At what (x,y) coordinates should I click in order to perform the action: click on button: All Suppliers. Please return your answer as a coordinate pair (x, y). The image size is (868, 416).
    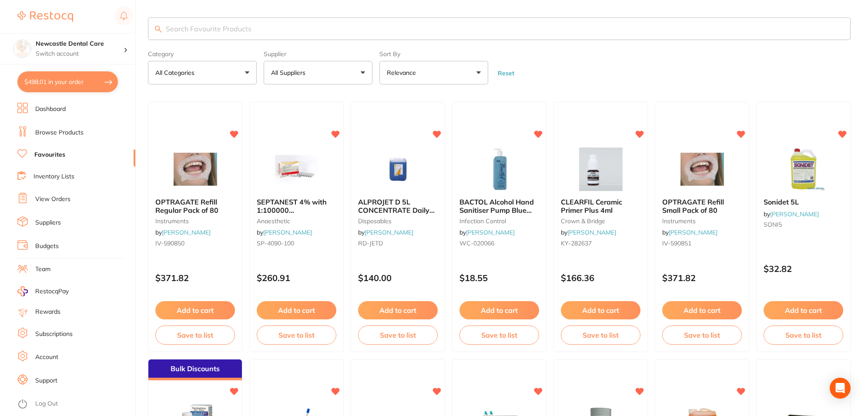
    Looking at the image, I should click on (318, 73).